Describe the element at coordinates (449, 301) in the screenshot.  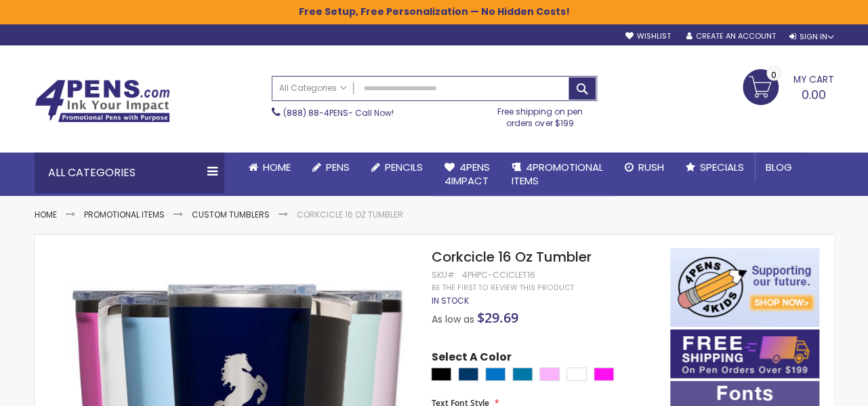
I see `div: Availability` at that location.